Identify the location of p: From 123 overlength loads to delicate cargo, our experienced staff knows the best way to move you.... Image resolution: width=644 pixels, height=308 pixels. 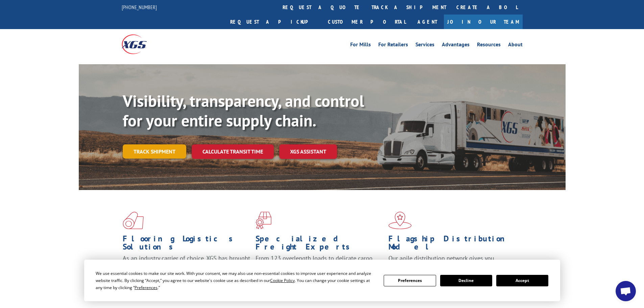
(320, 269).